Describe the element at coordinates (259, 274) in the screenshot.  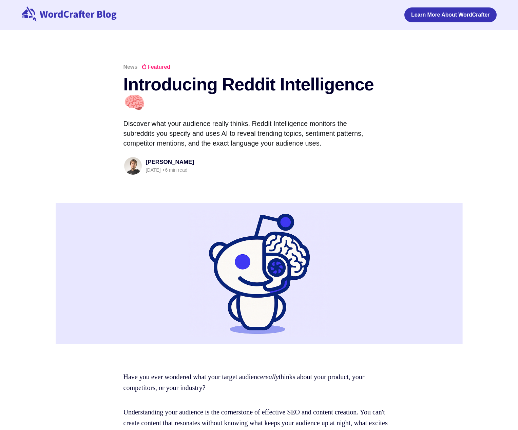
I see `img: Introducing Reddit Intelligence 🧠` at that location.